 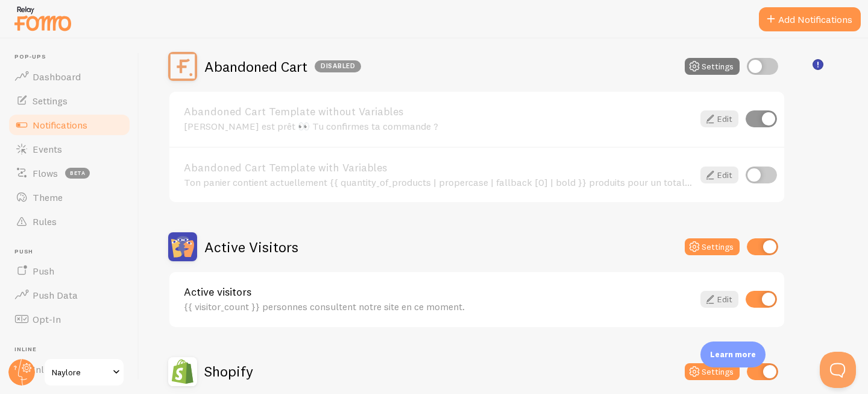 What do you see at coordinates (69, 319) in the screenshot?
I see `a: Opt-In` at bounding box center [69, 319].